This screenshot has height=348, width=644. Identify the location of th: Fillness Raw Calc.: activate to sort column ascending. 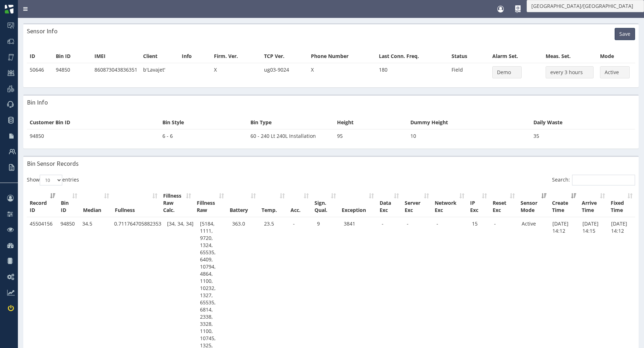
(177, 203).